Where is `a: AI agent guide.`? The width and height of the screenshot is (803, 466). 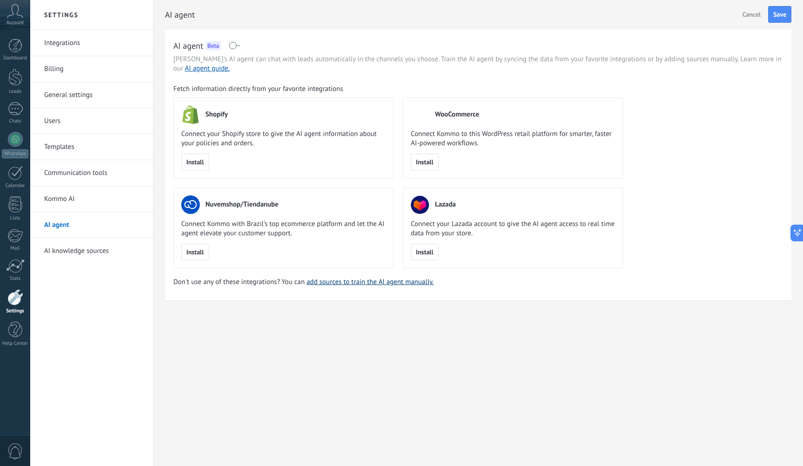 a: AI agent guide. is located at coordinates (207, 68).